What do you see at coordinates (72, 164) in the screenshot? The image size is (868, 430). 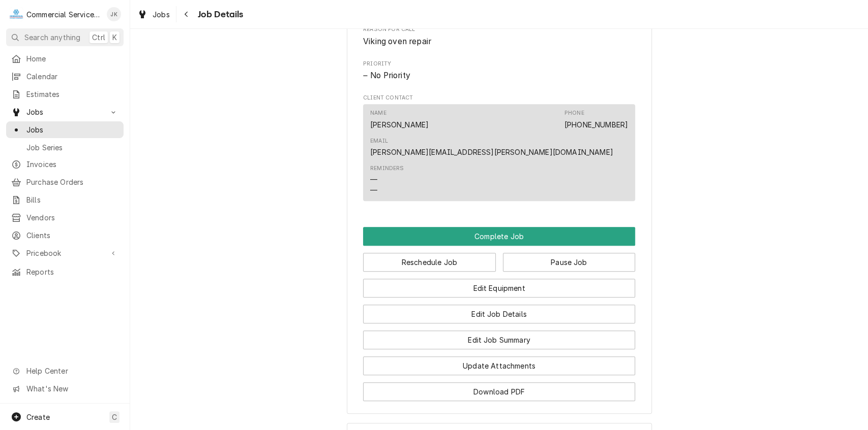 I see `span: Invoices` at bounding box center [72, 164].